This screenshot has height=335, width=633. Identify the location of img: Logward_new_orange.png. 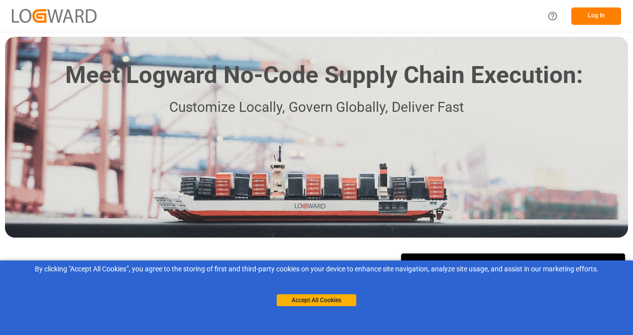
(54, 15).